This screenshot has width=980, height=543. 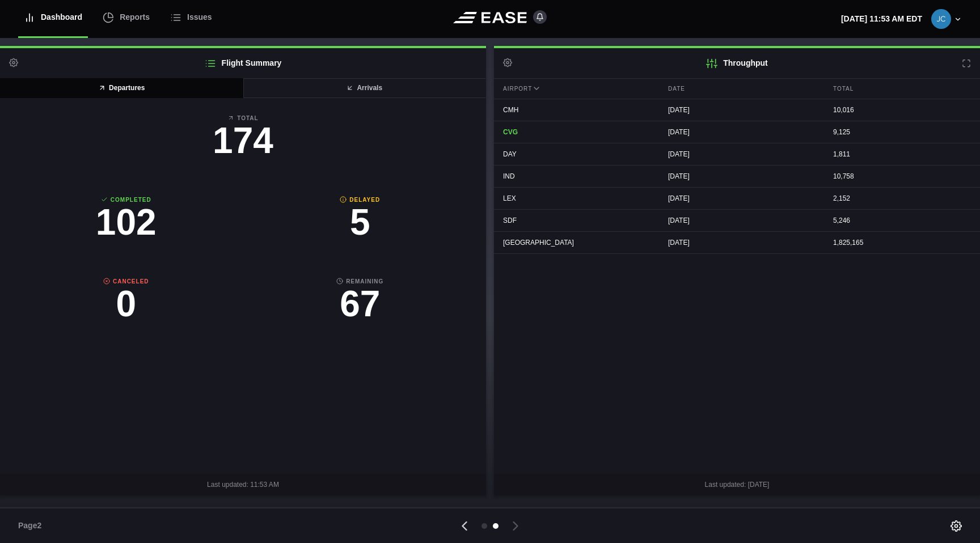 What do you see at coordinates (572, 177) in the screenshot?
I see `div: IND` at bounding box center [572, 177].